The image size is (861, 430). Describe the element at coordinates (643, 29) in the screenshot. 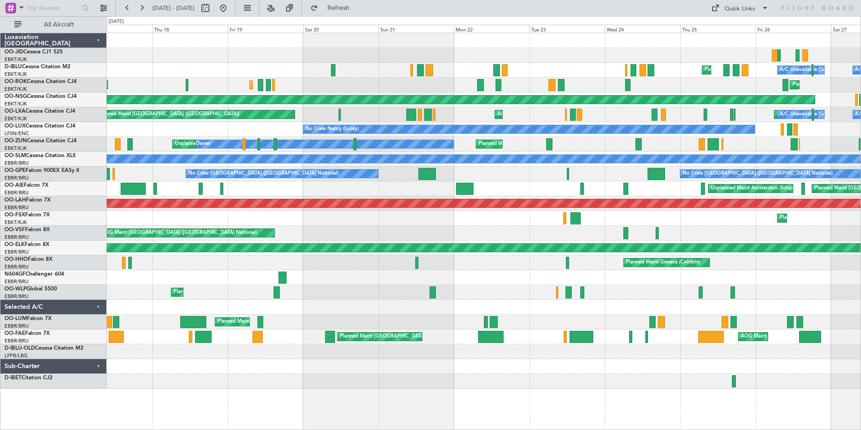

I see `div: Wed 24` at that location.